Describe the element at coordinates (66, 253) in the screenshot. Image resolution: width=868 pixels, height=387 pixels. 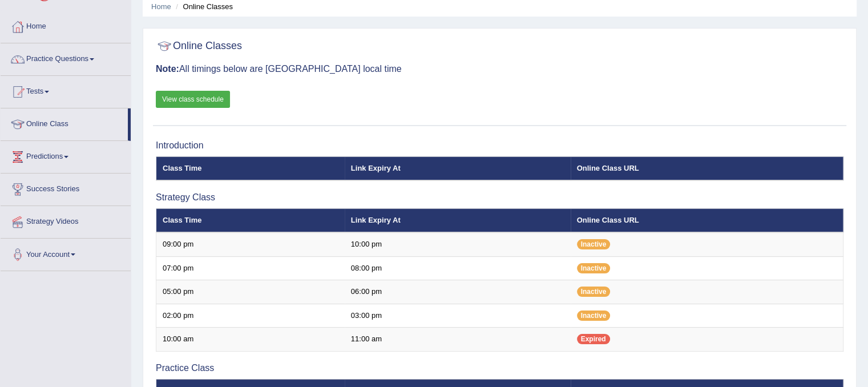
I see `a: Your Account` at that location.